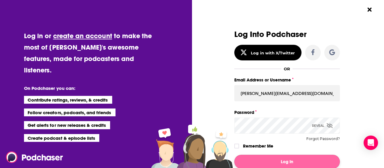 Image resolution: width=384 pixels, height=168 pixels. Describe the element at coordinates (68, 100) in the screenshot. I see `li: Contribute ratings, reviews, & credits` at that location.